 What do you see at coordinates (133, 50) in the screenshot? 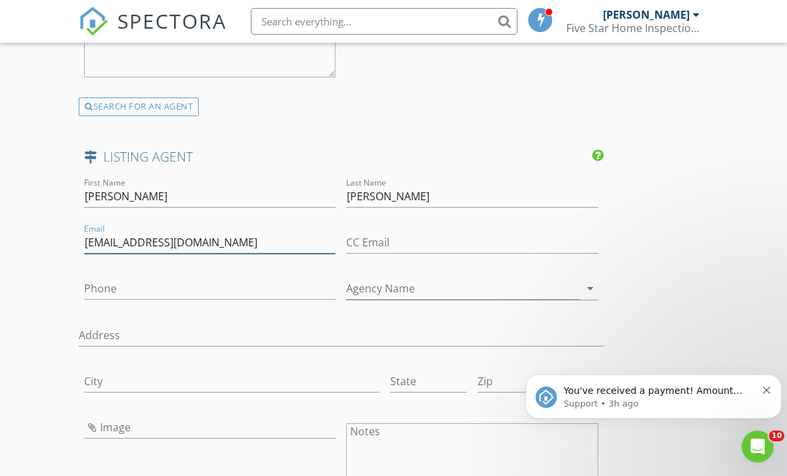
I see `div: message notification from Support, 3h ago. You've received a payment! Amount $375.00 Fee $0.00 Ne...` at bounding box center [133, 50].